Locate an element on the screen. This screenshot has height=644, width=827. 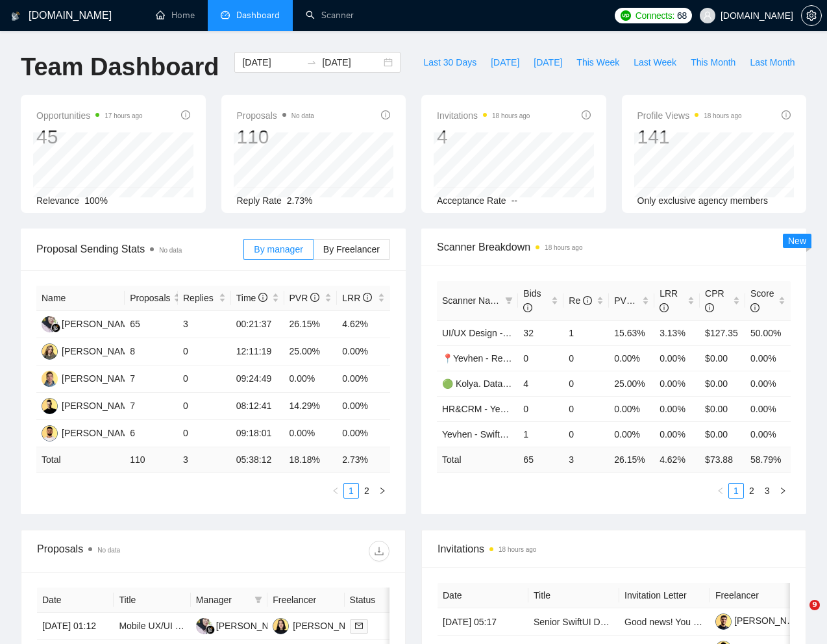
button: Last 30 Days is located at coordinates (450, 62).